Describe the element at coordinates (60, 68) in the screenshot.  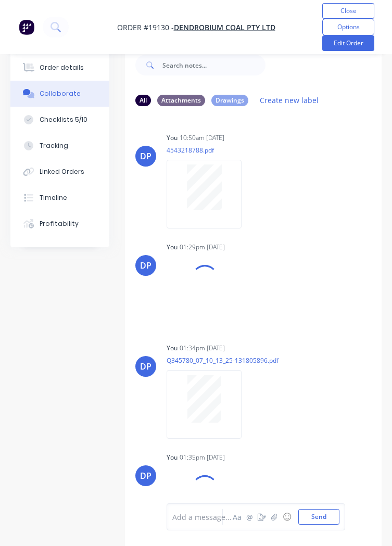
I see `button: Order details` at that location.